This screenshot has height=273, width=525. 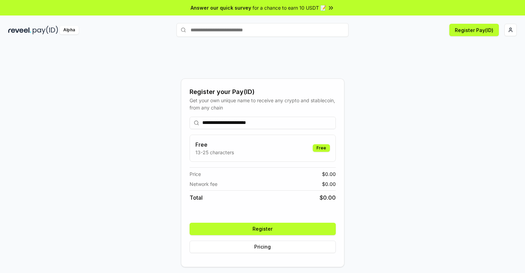 What do you see at coordinates (262, 229) in the screenshot?
I see `button: Register` at bounding box center [262, 229].